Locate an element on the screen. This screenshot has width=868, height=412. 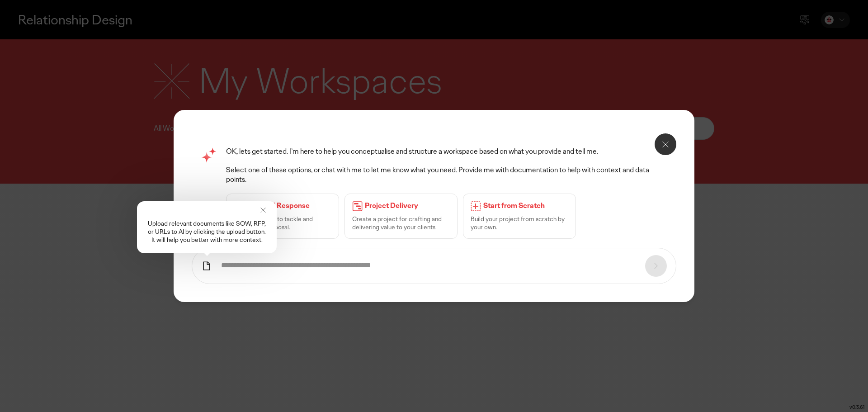
p: Build your project from scratch by your own. is located at coordinates (519, 223).